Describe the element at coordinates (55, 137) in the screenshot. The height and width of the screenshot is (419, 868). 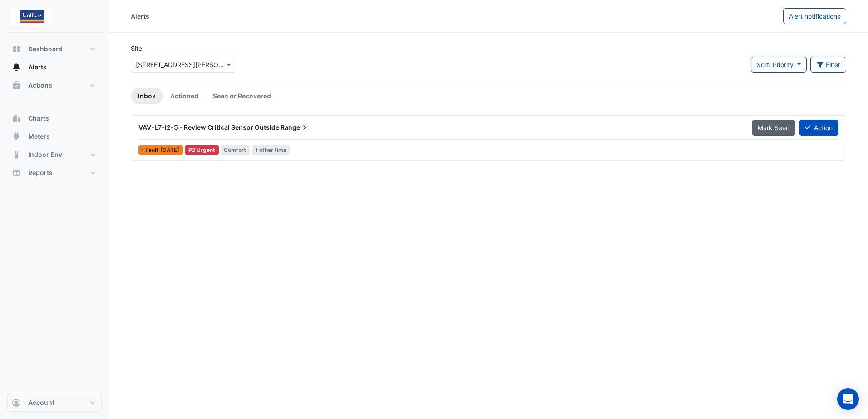
I see `button: Meters` at that location.